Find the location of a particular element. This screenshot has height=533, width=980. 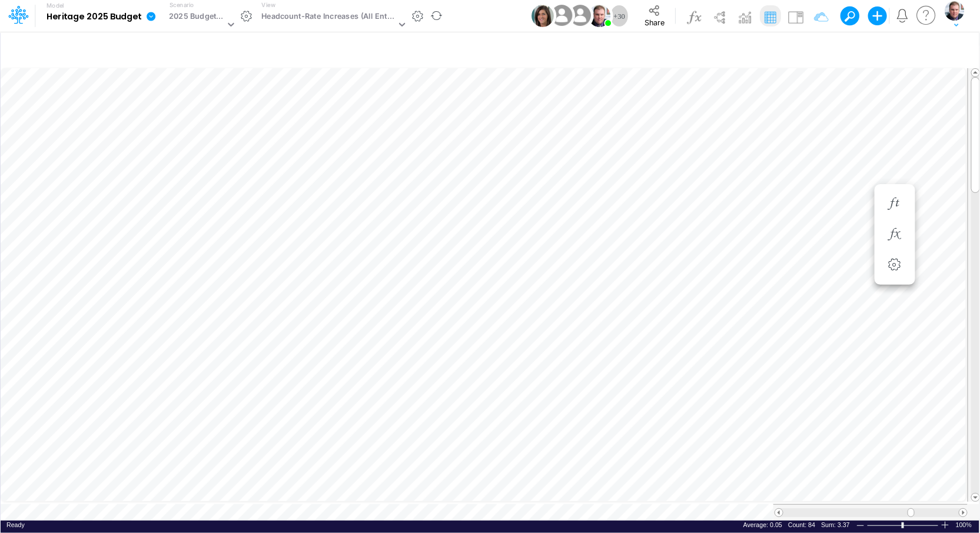

span: + 30 is located at coordinates (619, 16).